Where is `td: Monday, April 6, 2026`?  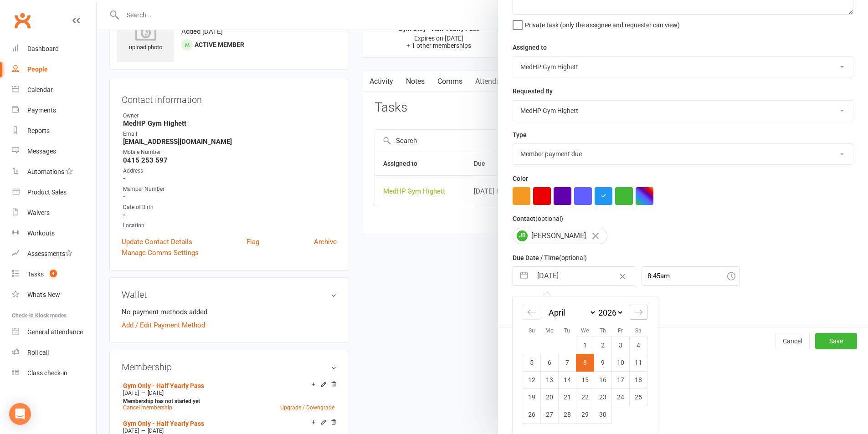
td: Monday, April 6, 2026 is located at coordinates (549, 362).